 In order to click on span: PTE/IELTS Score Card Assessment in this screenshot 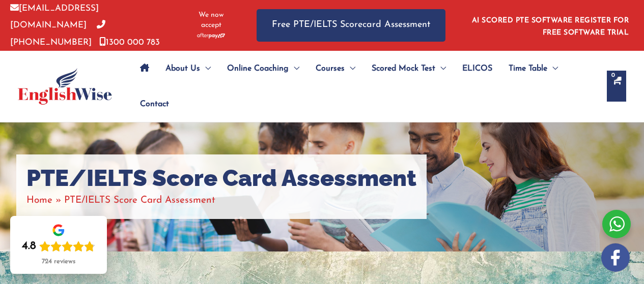, I will do `click(139, 201)`.